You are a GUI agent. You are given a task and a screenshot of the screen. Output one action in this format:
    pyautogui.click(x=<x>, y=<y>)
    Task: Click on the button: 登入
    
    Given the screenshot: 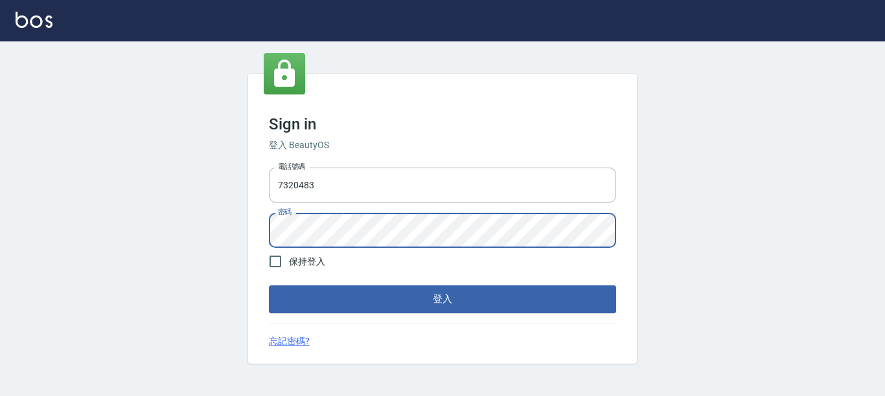 What is the action you would take?
    pyautogui.click(x=442, y=299)
    